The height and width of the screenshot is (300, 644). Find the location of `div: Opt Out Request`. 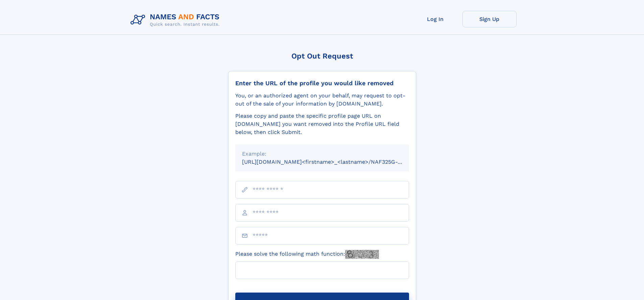

div: Opt Out Request is located at coordinates (322, 56).